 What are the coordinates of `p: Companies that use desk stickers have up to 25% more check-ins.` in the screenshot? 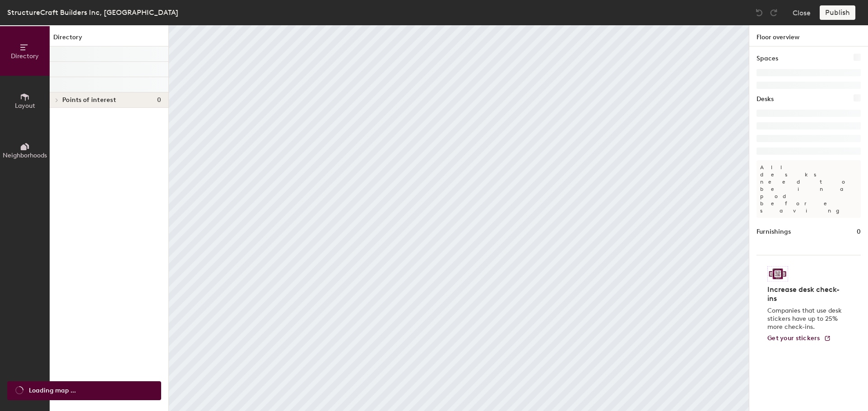 It's located at (806, 319).